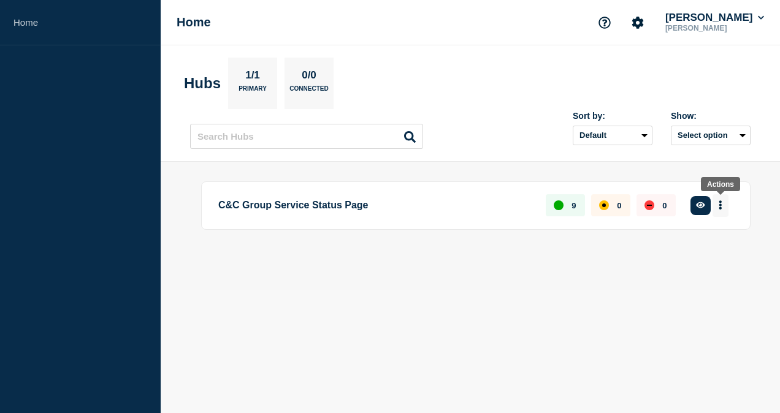 This screenshot has height=413, width=780. Describe the element at coordinates (573, 205) in the screenshot. I see `p: 9` at that location.